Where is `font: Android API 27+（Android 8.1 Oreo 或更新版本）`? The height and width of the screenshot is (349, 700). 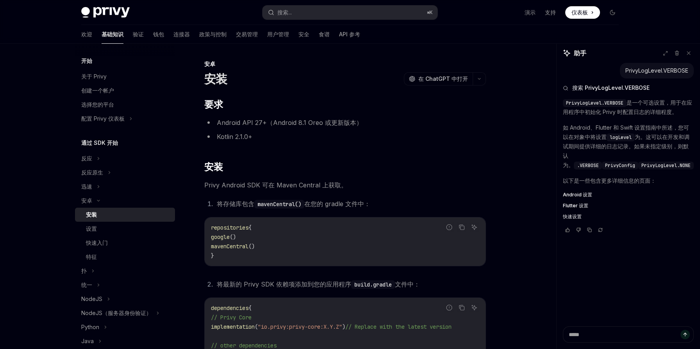 font: Android API 27+（Android 8.1 Oreo 或更新版本） is located at coordinates (289, 123).